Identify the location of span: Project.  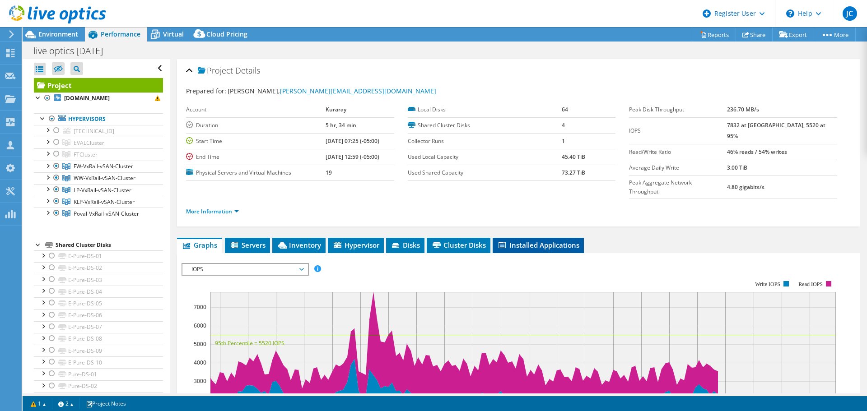
(215, 71).